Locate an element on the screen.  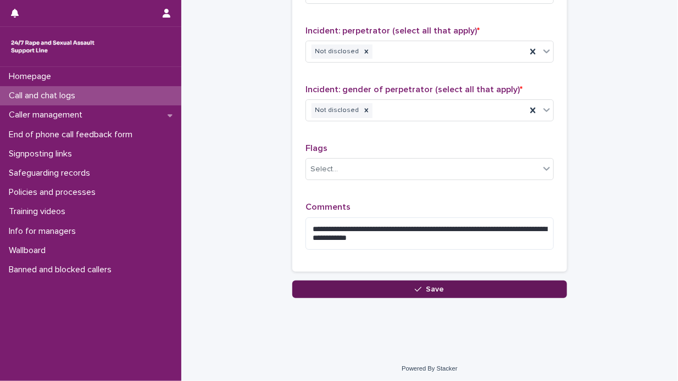
span: Incident: perpetrator (select all that apply) is located at coordinates (392, 31).